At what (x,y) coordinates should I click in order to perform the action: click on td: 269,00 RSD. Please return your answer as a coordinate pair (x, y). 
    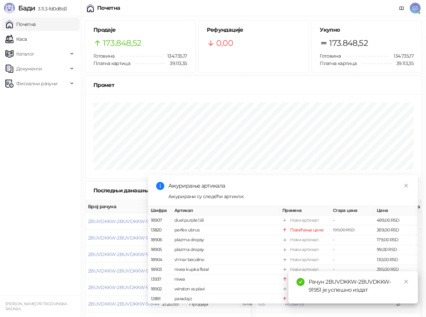
    Looking at the image, I should click on (396, 230).